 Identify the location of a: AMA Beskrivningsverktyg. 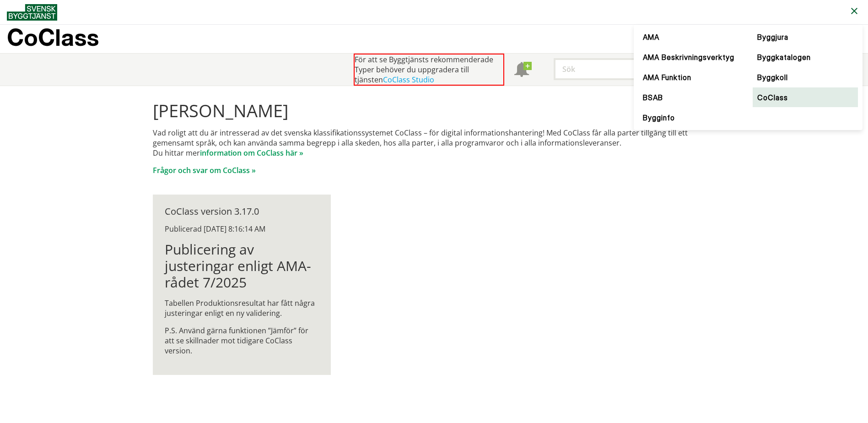
(691, 57).